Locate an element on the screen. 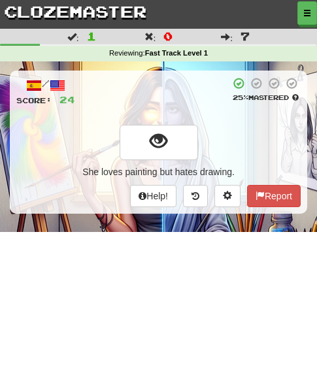 The width and height of the screenshot is (317, 379). button: show sentence is located at coordinates (159, 142).